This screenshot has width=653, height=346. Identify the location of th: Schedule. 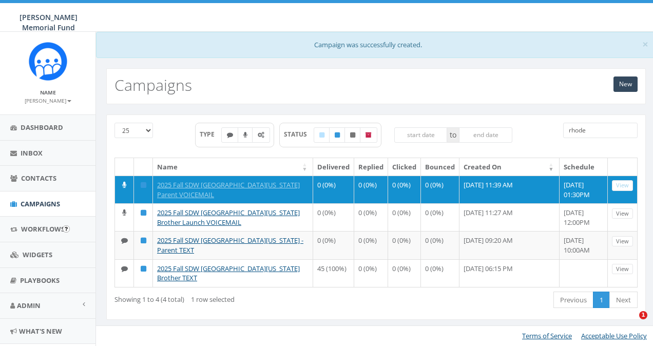
(584, 167).